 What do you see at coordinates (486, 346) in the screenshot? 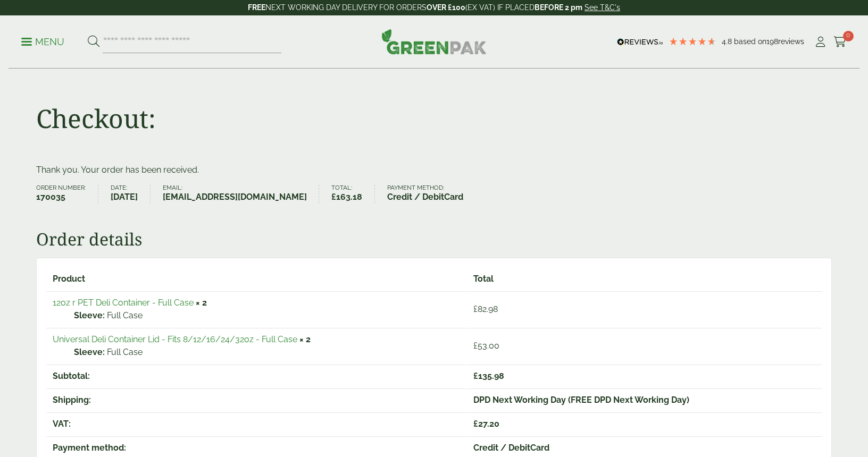
I see `bdi: 53.00` at bounding box center [486, 346].